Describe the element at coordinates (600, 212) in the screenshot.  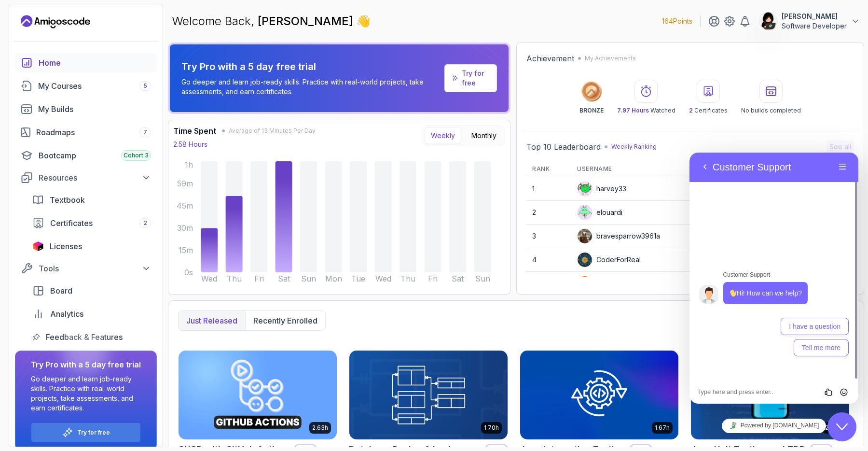
I see `div: elouardi` at that location.